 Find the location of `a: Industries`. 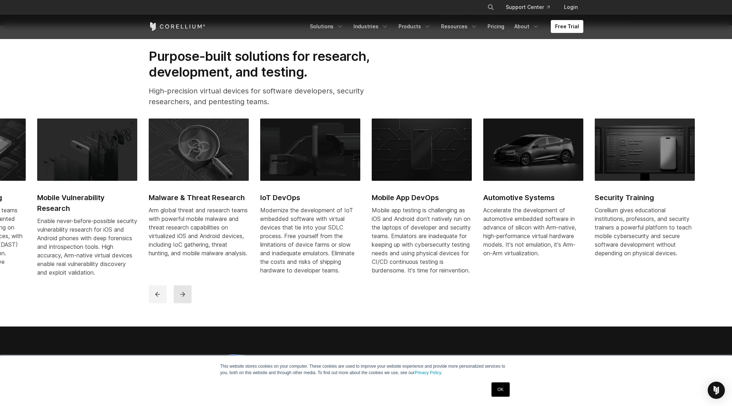

a: Industries is located at coordinates (371, 26).